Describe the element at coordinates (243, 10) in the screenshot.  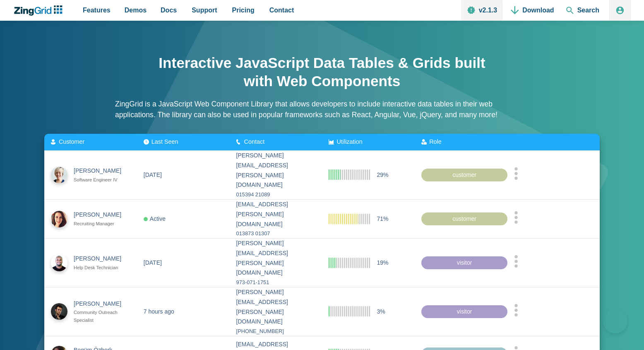
I see `span: Pricing` at that location.